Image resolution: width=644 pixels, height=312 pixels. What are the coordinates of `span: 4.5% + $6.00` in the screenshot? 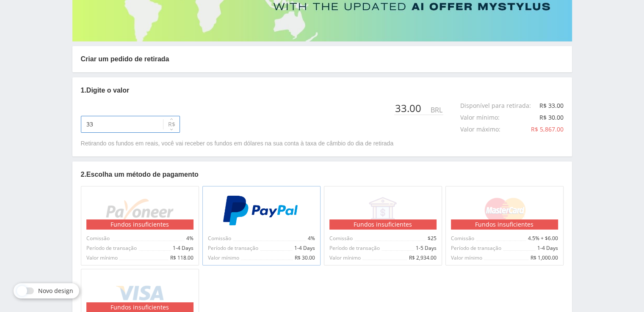 It's located at (542, 238).